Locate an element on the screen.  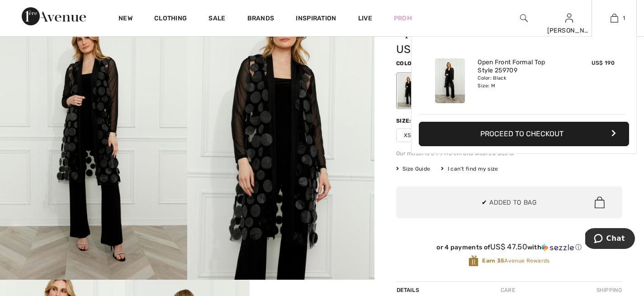
img: Open Front Formal Top Style 259709 is located at coordinates (450, 80).